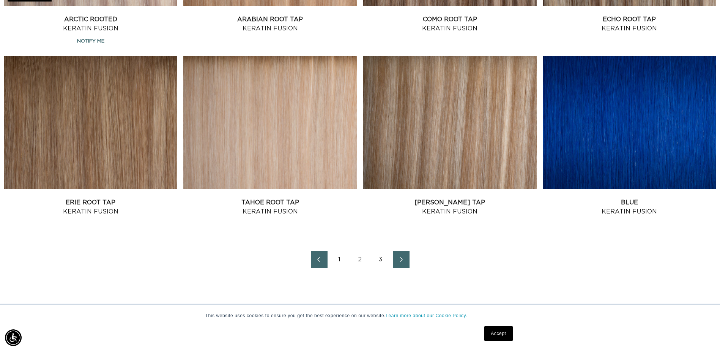 This screenshot has width=720, height=351. Describe the element at coordinates (319, 259) in the screenshot. I see `a: Previous page` at that location.